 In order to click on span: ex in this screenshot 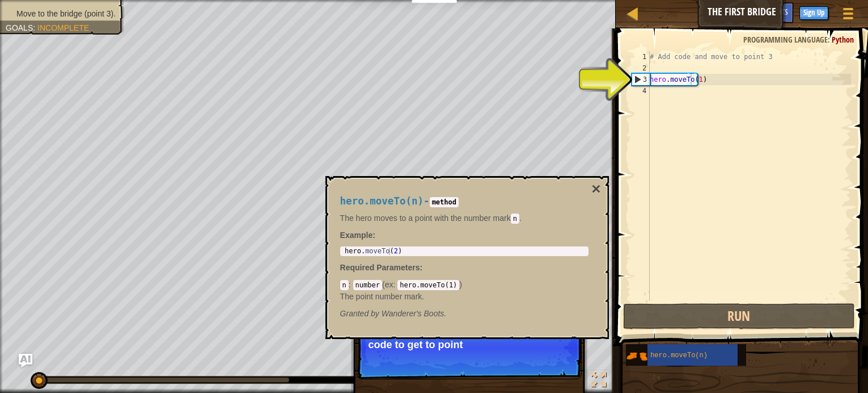, I will do `click(389, 284)`.